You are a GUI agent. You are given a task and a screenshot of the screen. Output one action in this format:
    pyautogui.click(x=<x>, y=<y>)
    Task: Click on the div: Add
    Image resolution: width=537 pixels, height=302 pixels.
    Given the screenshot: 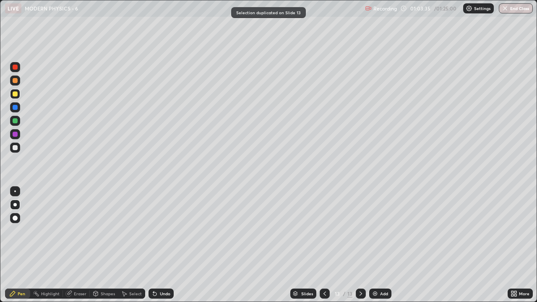 What is the action you would take?
    pyautogui.click(x=384, y=294)
    